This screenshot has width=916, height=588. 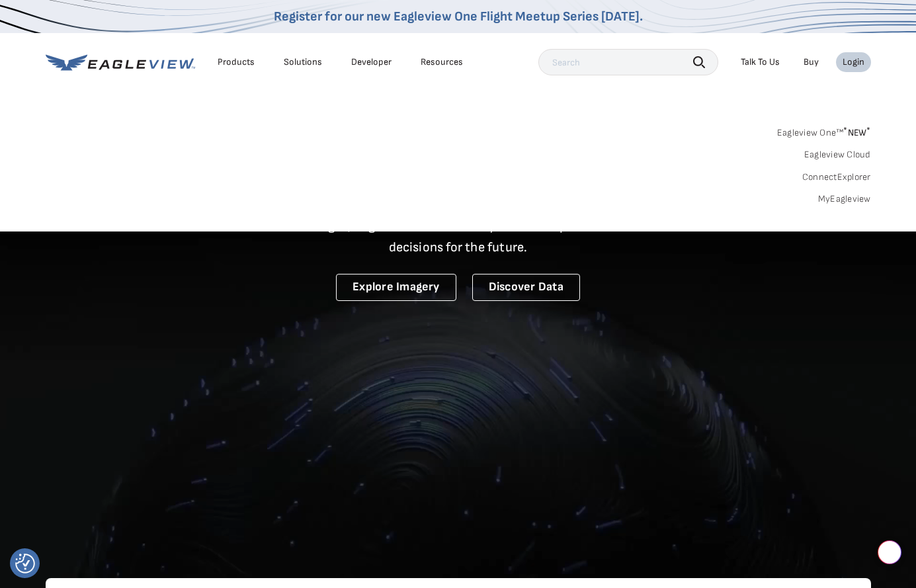 I want to click on div: Login, so click(x=853, y=62).